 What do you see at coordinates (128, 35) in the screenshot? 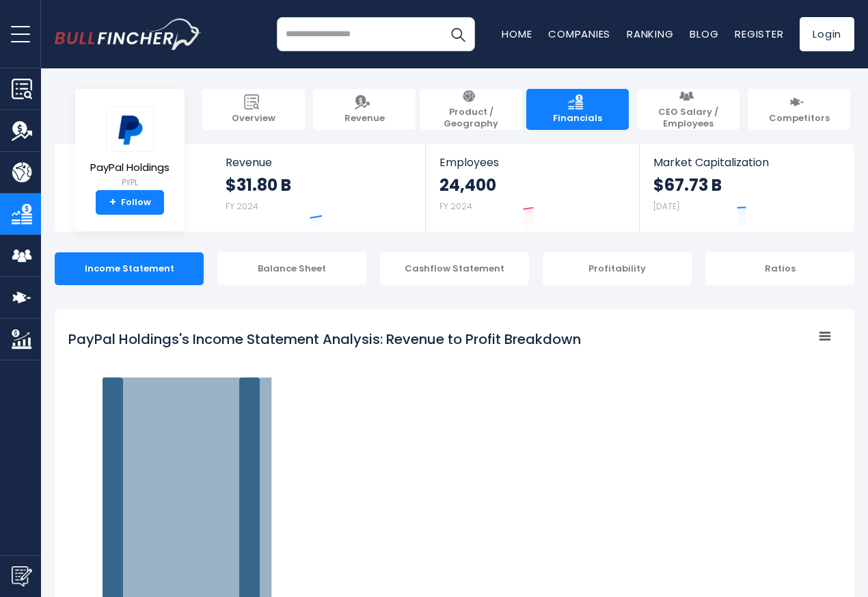
I see `a: Go to homepage` at bounding box center [128, 35].